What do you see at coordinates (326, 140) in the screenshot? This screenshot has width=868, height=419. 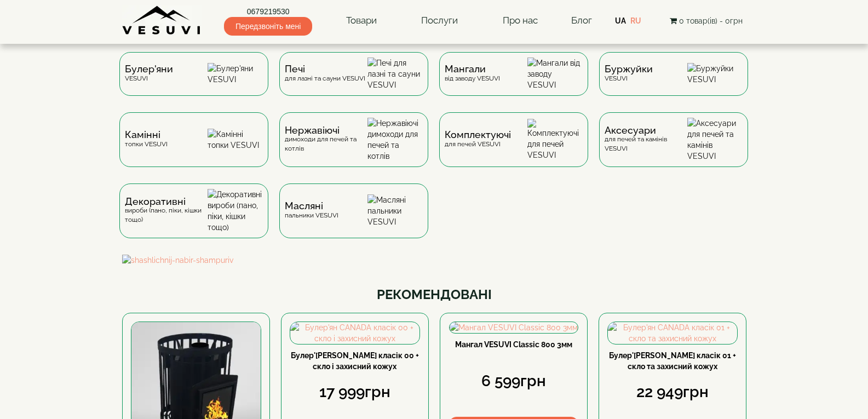 I see `div: димоходи для печей та котлів` at bounding box center [326, 140].